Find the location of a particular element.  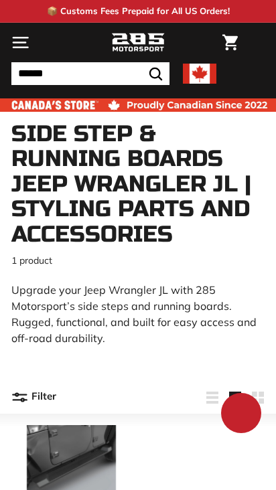

input: Search is located at coordinates (90, 74).